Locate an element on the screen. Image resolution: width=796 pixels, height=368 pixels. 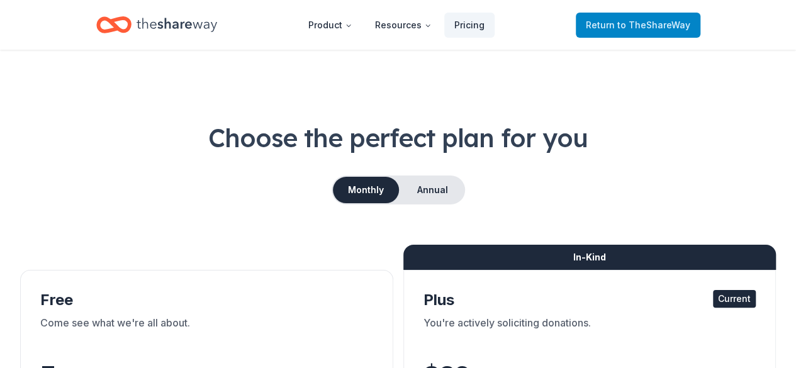
button: Resources is located at coordinates (403, 25).